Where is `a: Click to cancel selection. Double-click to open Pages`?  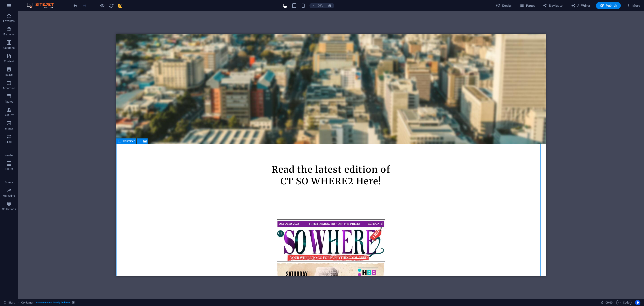
a: Click to cancel selection. Double-click to open Pages is located at coordinates (9, 303).